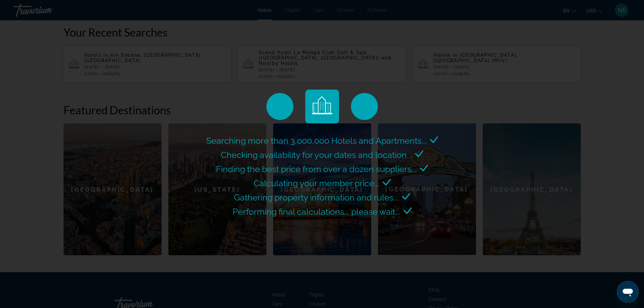  I want to click on span: Checking availability for your dates and location..., so click(316, 155).